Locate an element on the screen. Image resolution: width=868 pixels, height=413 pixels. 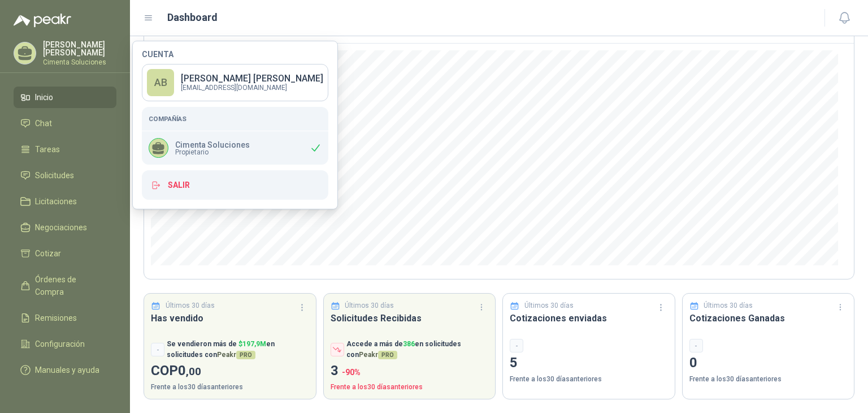
span: Cotizar is located at coordinates (48, 253).